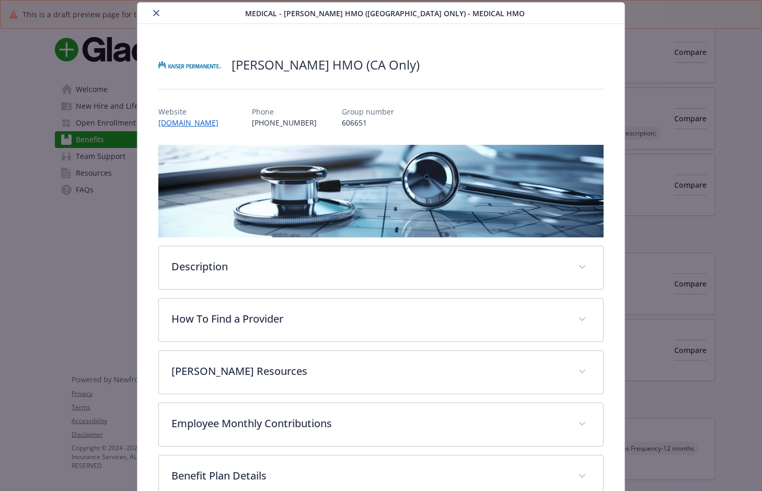 The image size is (762, 491). What do you see at coordinates (368, 423) in the screenshot?
I see `p: Employee Monthly Contributions` at bounding box center [368, 423].